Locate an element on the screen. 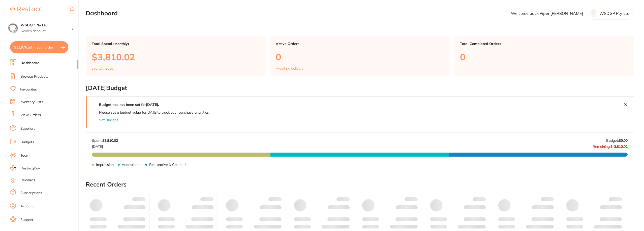 The image size is (644, 231). a: Browse Products is located at coordinates (34, 77).